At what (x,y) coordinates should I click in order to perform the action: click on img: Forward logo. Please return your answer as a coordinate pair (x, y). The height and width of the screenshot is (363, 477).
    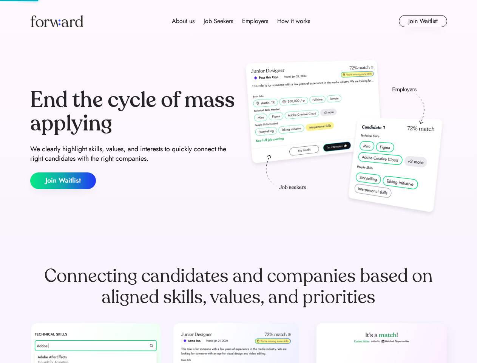
    Looking at the image, I should click on (57, 21).